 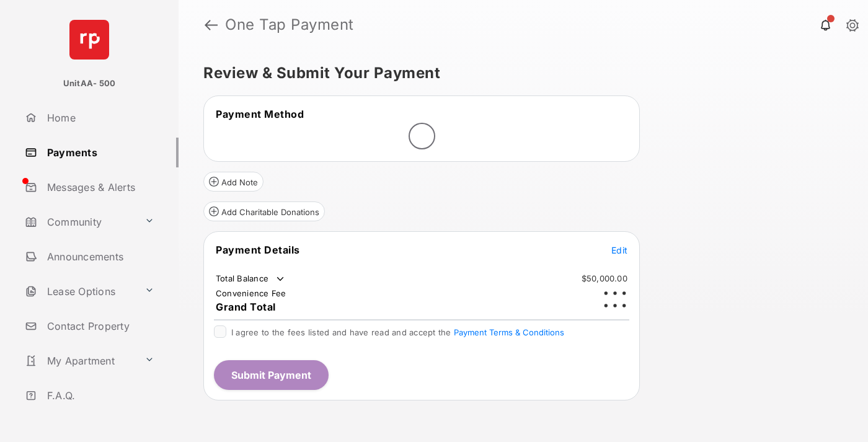 What do you see at coordinates (99, 187) in the screenshot?
I see `a: Messages & Alerts` at bounding box center [99, 187].